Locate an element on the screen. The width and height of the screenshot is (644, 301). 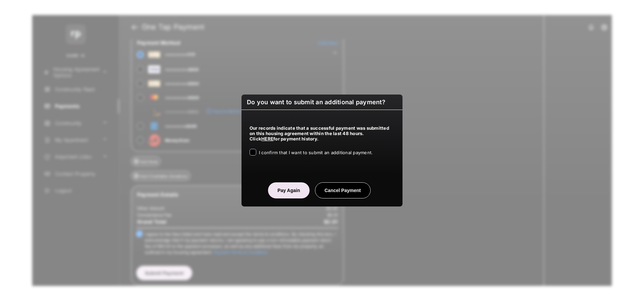
h5: Our records indicate that a successful payment was submitted on this housing agreement within the... is located at coordinates (322, 133).